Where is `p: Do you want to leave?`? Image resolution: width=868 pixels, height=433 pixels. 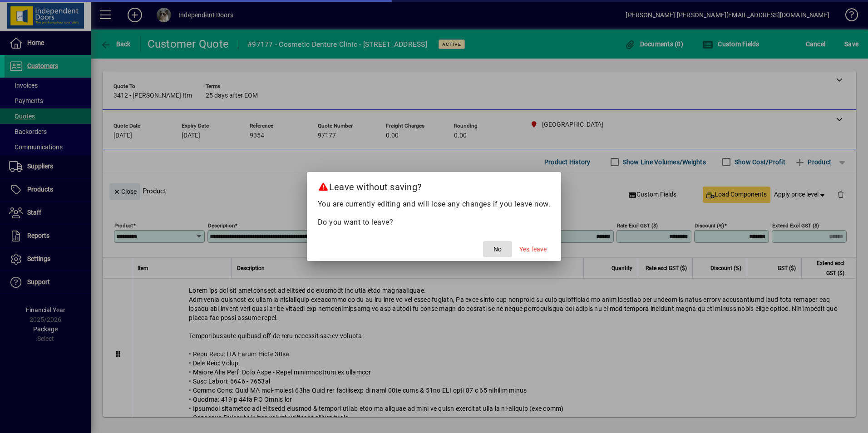
p: Do you want to leave? is located at coordinates (434, 222).